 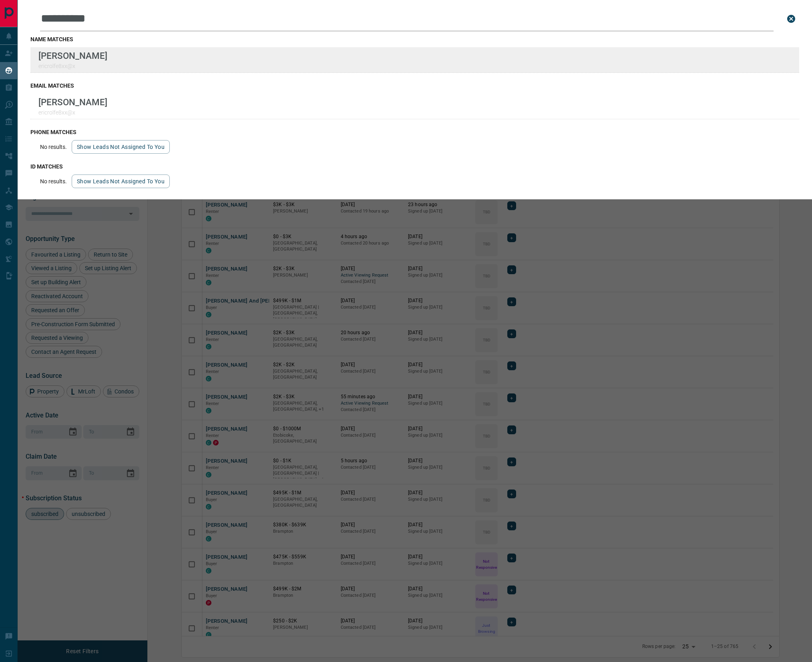 What do you see at coordinates (415, 167) in the screenshot?
I see `h3: id matches` at bounding box center [415, 167].